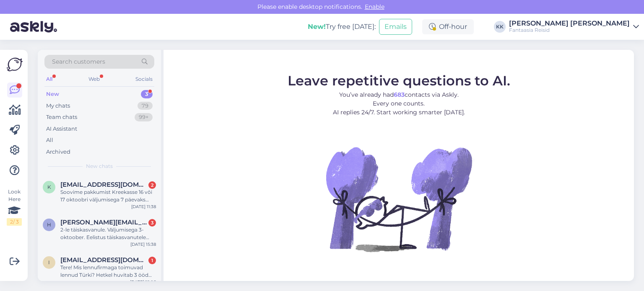 This screenshot has width=644, height=291. I want to click on div: 79, so click(145, 106).